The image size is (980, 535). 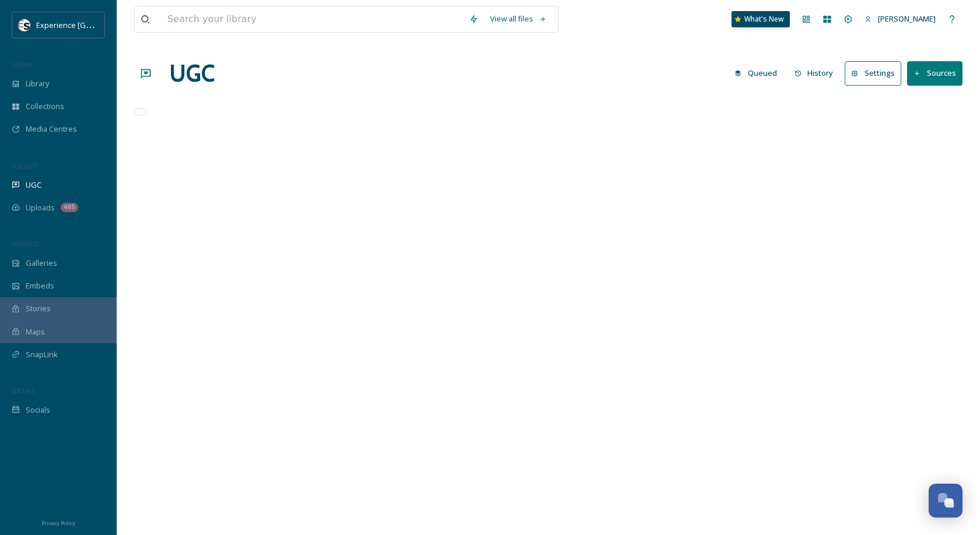 What do you see at coordinates (70, 208) in the screenshot?
I see `div: 485` at bounding box center [70, 208].